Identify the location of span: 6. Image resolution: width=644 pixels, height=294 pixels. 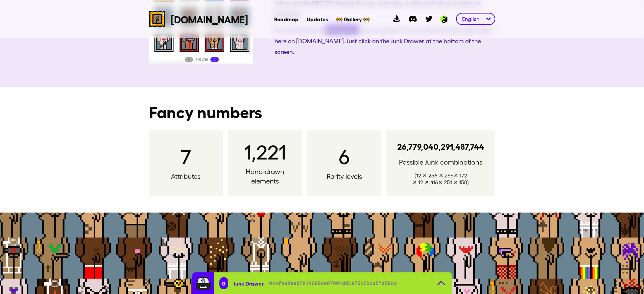
(344, 156).